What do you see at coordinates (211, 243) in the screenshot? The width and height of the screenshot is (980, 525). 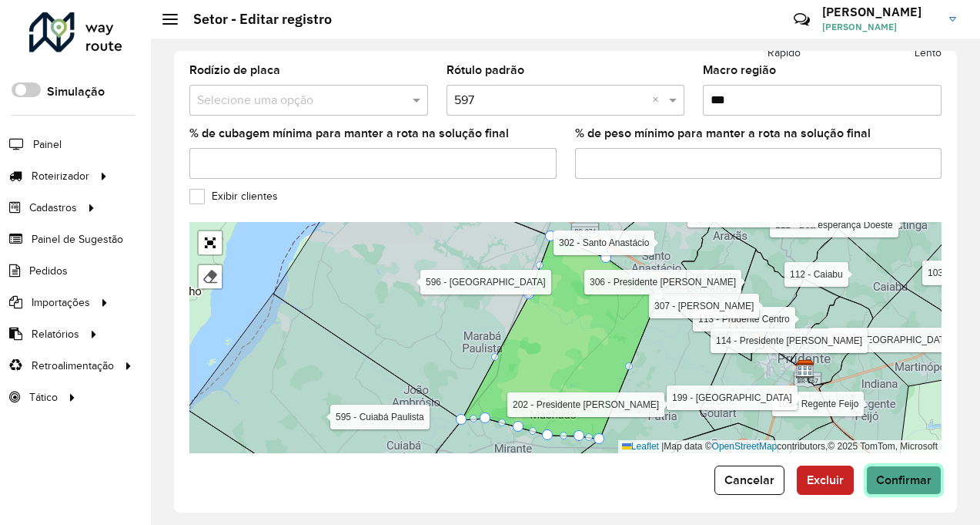 I see `a: Abrir mapa em tela cheia` at bounding box center [211, 243].